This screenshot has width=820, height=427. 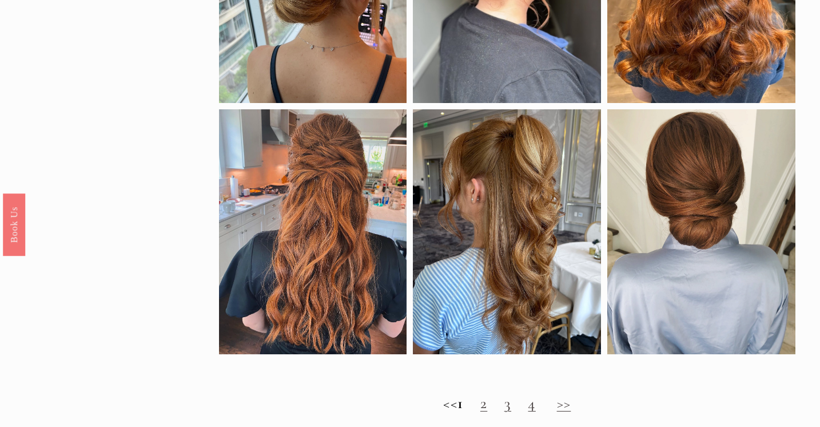 I want to click on a: Book Us, so click(x=14, y=224).